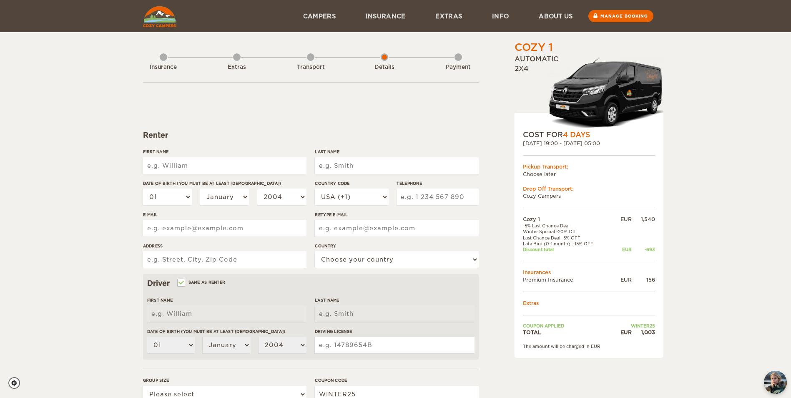 Image resolution: width=791 pixels, height=398 pixels. Describe the element at coordinates (643, 332) in the screenshot. I see `div: 1,003` at that location.